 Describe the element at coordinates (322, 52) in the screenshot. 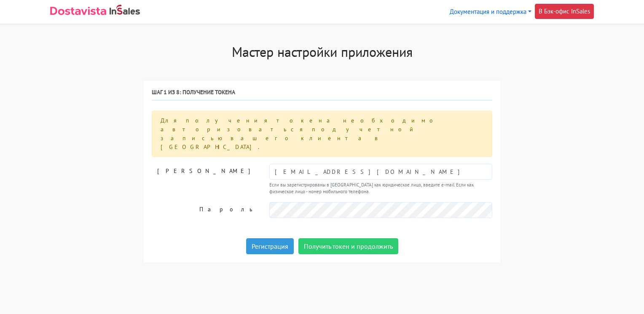

I see `h1: Мастер настройки приложения` at that location.